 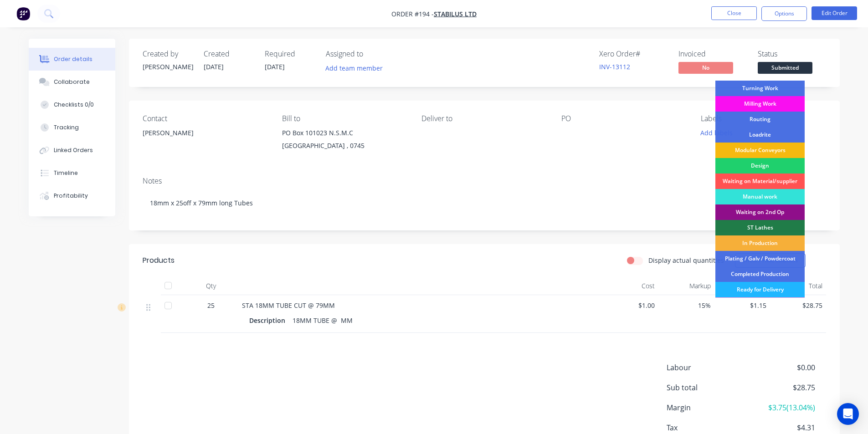 What do you see at coordinates (760, 119) in the screenshot?
I see `div: Routing` at bounding box center [760, 119].